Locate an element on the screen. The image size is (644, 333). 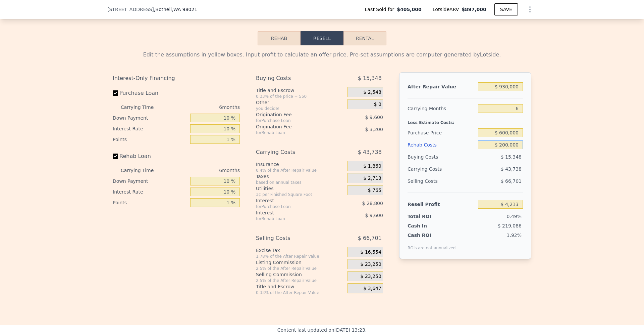
button: SAVE is located at coordinates (506, 9).